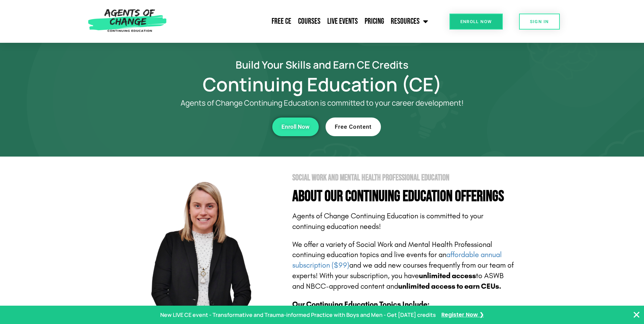 The height and width of the screenshot is (324, 644). I want to click on a: Courses, so click(309, 22).